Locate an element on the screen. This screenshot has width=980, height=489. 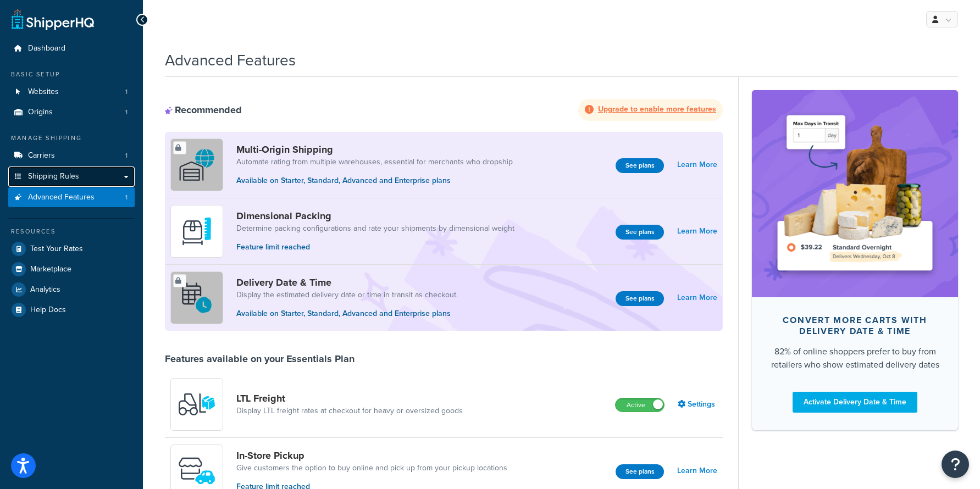
div: Manage Shipping is located at coordinates (72, 138).